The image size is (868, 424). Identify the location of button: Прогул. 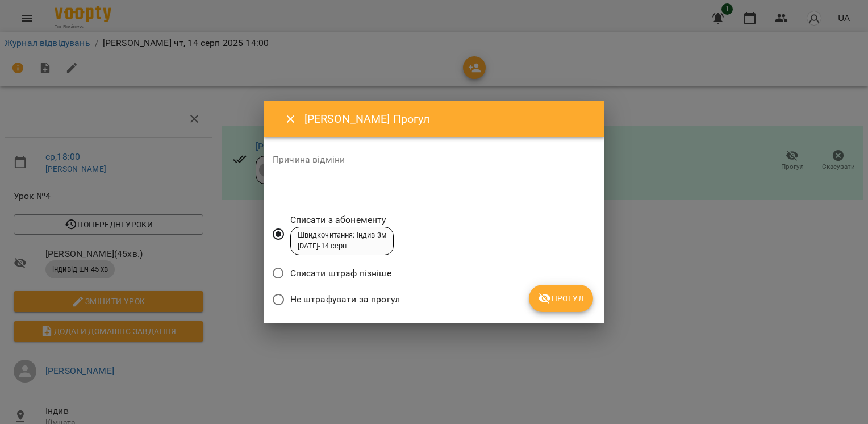
(560, 299).